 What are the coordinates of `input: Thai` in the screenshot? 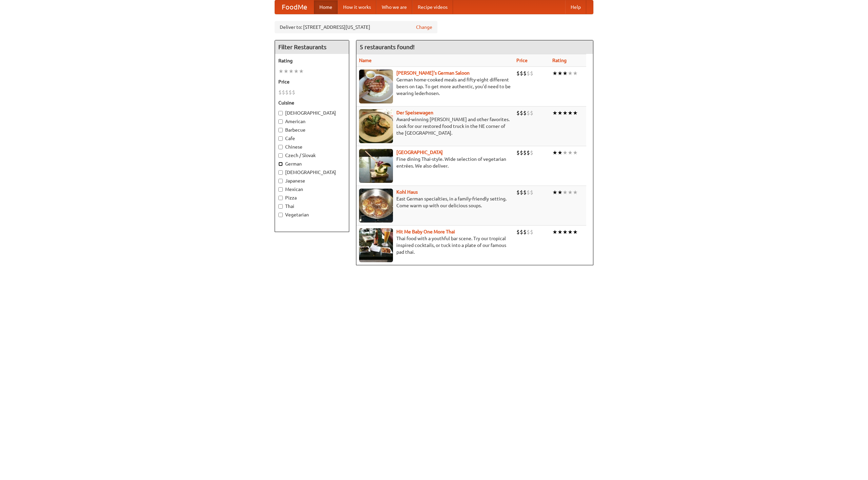 It's located at (280, 206).